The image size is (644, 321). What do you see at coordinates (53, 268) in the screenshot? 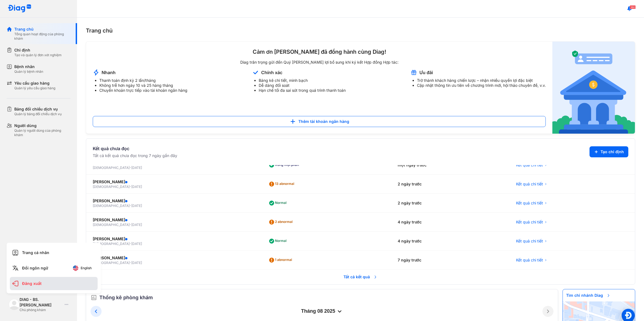
I see `div: Đổi ngôn ngữ` at bounding box center [53, 268].